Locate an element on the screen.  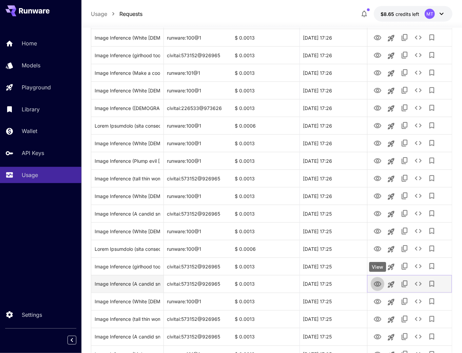
span: $8.65 is located at coordinates (388, 14).